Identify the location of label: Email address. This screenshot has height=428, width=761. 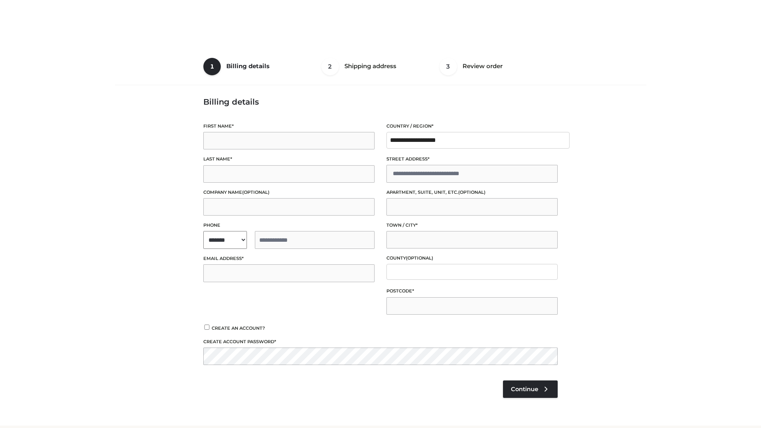
(289, 258).